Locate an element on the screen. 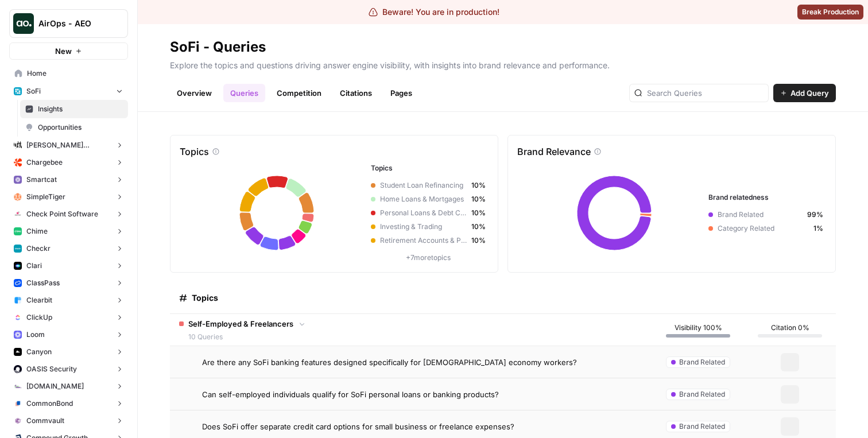 The height and width of the screenshot is (438, 868). button: OASIS Security is located at coordinates (69, 369).